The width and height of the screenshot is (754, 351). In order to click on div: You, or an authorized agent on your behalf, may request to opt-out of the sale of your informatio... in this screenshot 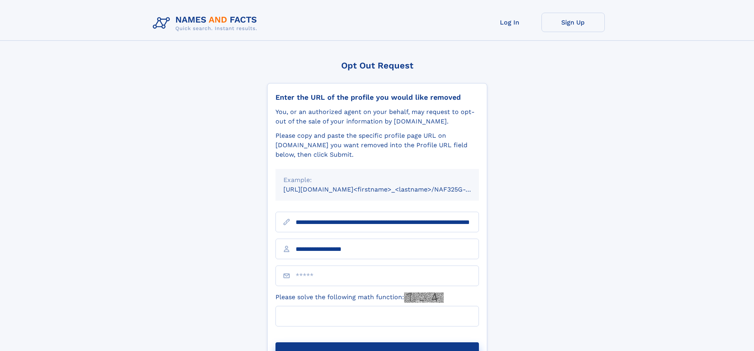, I will do `click(377, 117)`.